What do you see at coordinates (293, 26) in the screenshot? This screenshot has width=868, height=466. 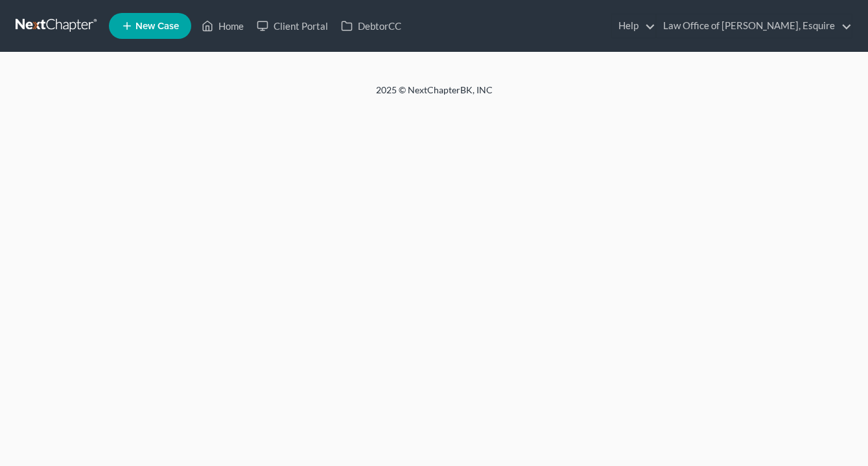 I see `a: Client Portal` at bounding box center [293, 26].